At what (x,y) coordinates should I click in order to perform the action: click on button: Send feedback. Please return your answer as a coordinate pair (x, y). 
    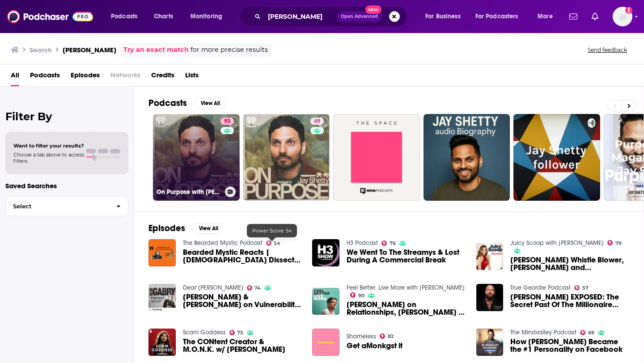
    Looking at the image, I should click on (607, 49).